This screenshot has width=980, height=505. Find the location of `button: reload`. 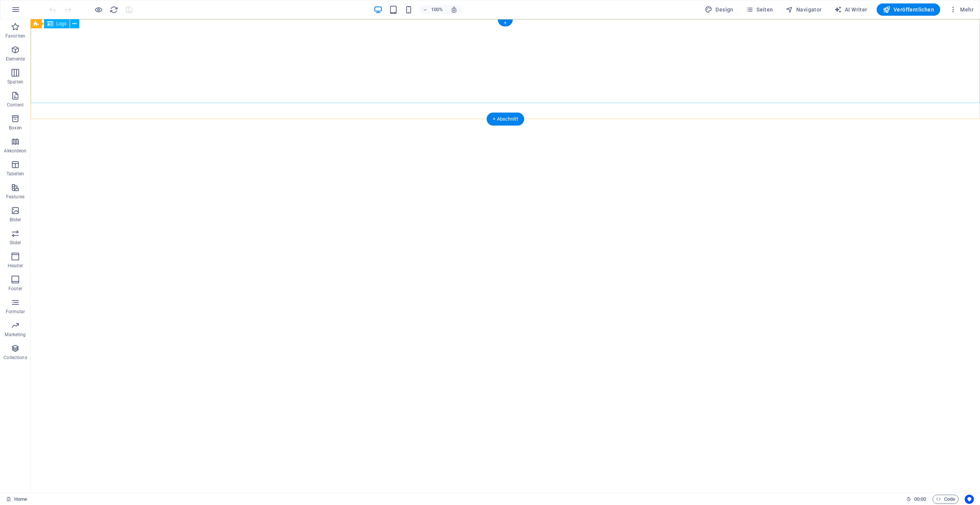

button: reload is located at coordinates (114, 9).